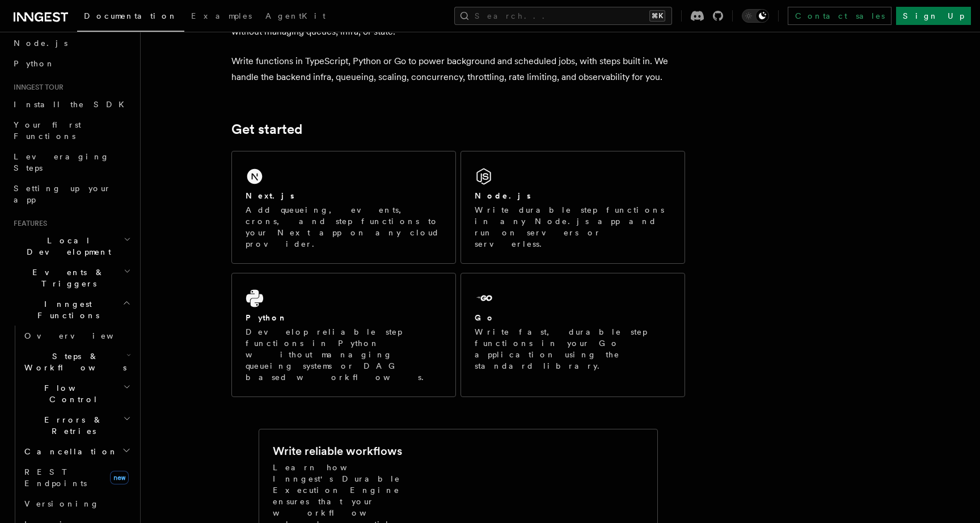 The width and height of the screenshot is (980, 523). Describe the element at coordinates (73, 362) in the screenshot. I see `span: Steps & Workflows` at that location.